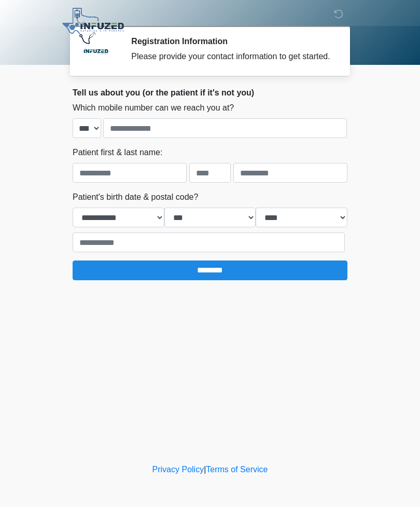 Image resolution: width=420 pixels, height=507 pixels. Describe the element at coordinates (96, 52) in the screenshot. I see `img: Agent Avatar` at that location.